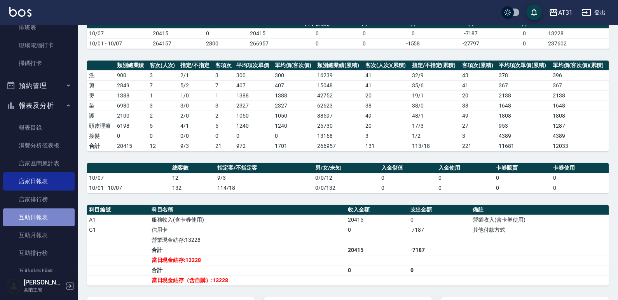 Image resolution: width=618 pixels, height=300 pixels. I want to click on td: 62623, so click(339, 106).